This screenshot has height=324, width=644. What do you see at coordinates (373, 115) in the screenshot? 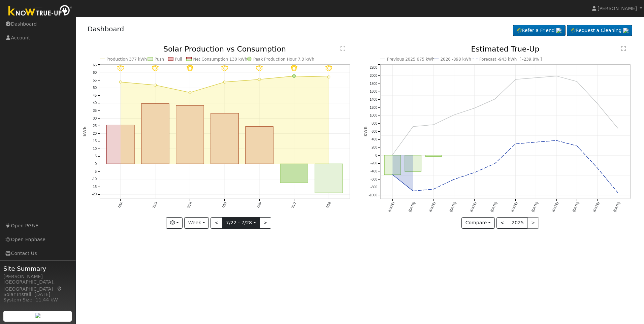
I see `text: 1000` at bounding box center [373, 115].